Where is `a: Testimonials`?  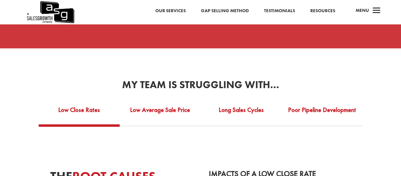
a: Testimonials is located at coordinates (280, 11).